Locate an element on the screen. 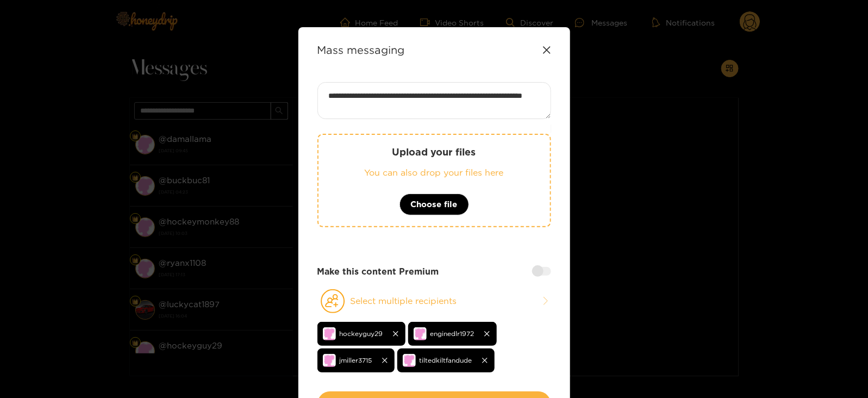  span: Choose file is located at coordinates (434, 204).